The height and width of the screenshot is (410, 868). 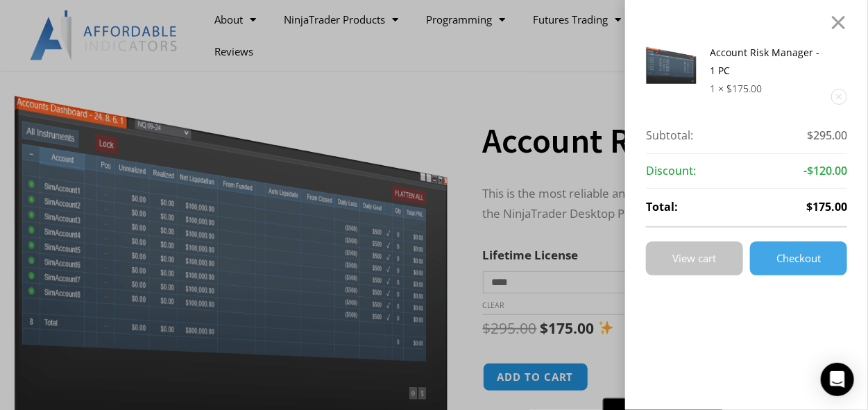 What do you see at coordinates (798, 259) in the screenshot?
I see `a: Checkout` at bounding box center [798, 259].